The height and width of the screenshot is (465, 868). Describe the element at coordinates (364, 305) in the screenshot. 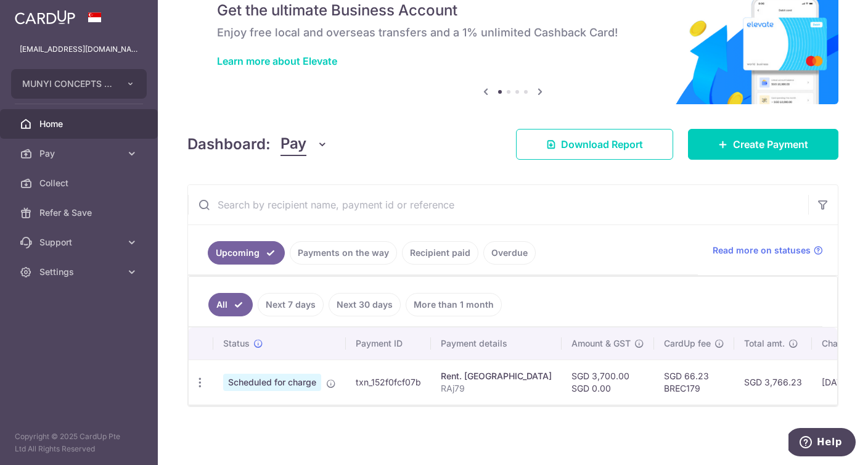

I see `a: Next 30 days` at that location.